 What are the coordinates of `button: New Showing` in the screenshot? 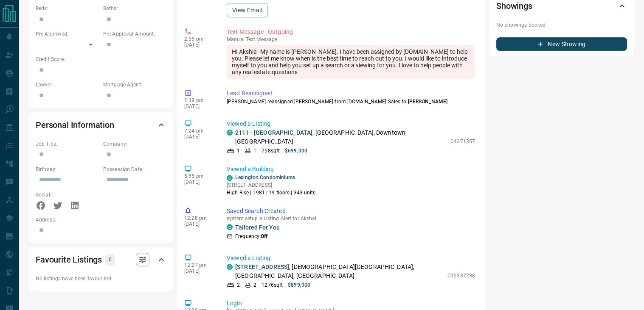 It's located at (562, 44).